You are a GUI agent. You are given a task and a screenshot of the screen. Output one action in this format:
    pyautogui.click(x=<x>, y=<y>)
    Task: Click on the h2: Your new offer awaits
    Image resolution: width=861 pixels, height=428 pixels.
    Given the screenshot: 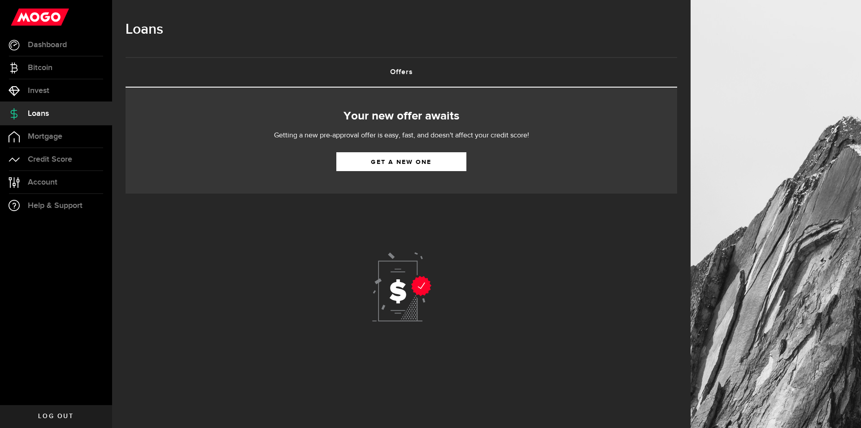 What is the action you would take?
    pyautogui.click(x=401, y=116)
    